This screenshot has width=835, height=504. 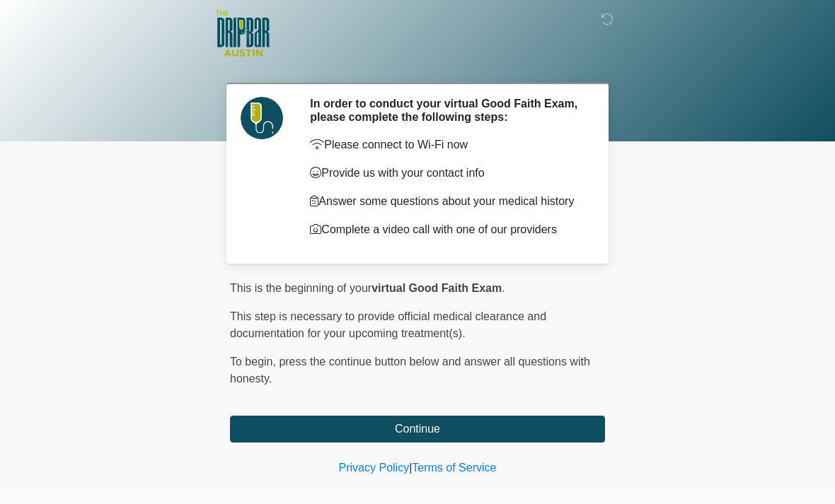 What do you see at coordinates (418, 429) in the screenshot?
I see `button: Continue` at bounding box center [418, 429].